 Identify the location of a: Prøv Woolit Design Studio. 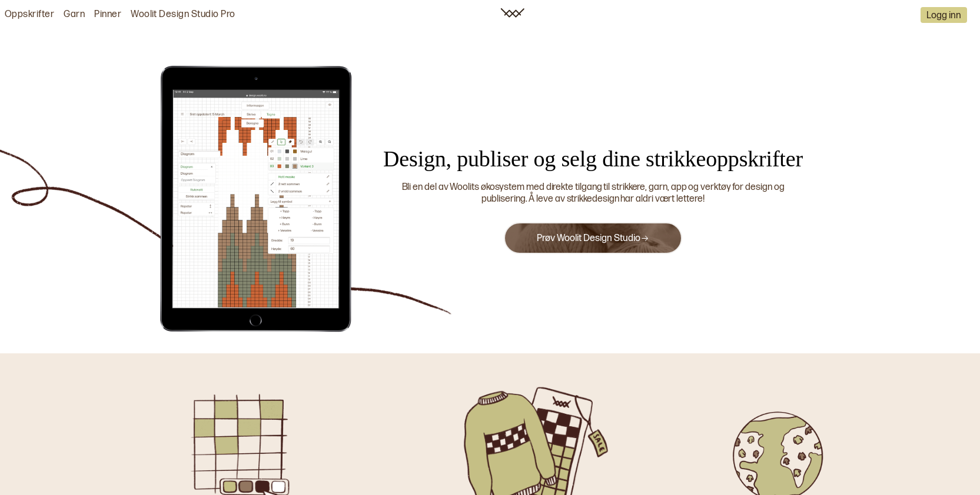
(593, 238).